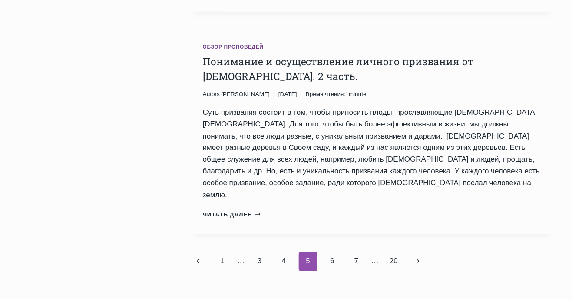 This screenshot has width=572, height=299. Describe the element at coordinates (284, 262) in the screenshot. I see `a: 4` at that location.